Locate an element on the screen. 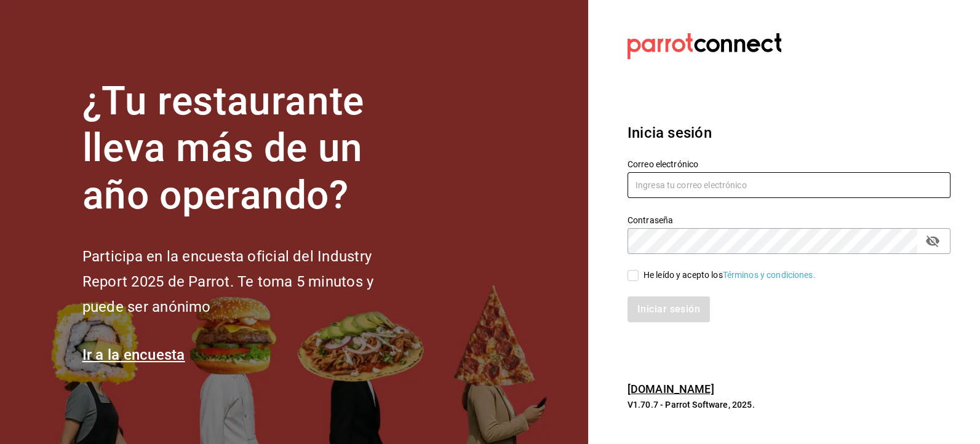 The height and width of the screenshot is (444, 980). input: Ingresa tu correo electrónico is located at coordinates (789, 185).